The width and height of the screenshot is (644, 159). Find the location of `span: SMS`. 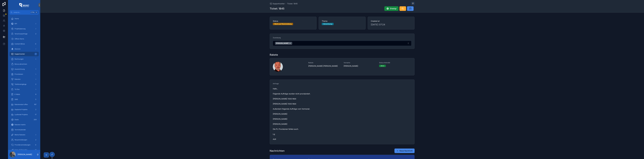

span: SMS is located at coordinates (16, 99).